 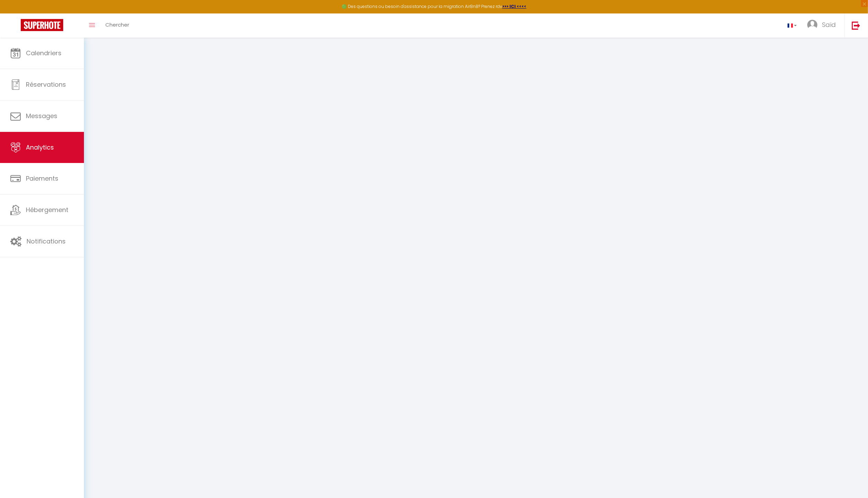 I want to click on span: Notifications, so click(x=46, y=241).